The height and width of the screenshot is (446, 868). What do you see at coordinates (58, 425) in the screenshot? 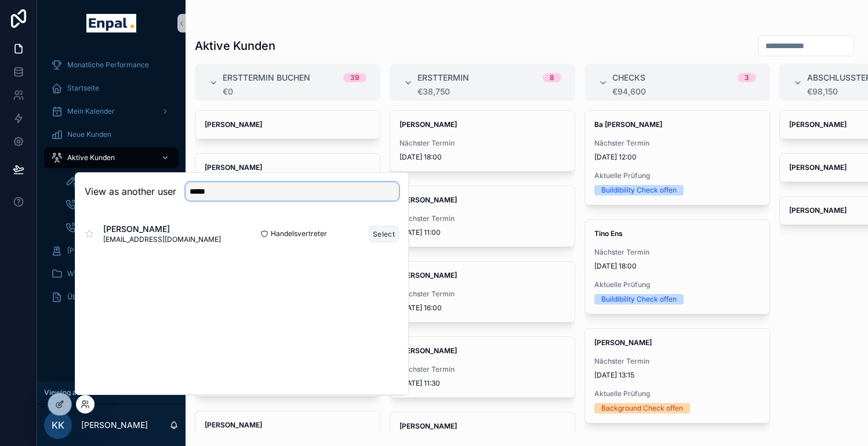
I see `span: KK` at bounding box center [58, 425].